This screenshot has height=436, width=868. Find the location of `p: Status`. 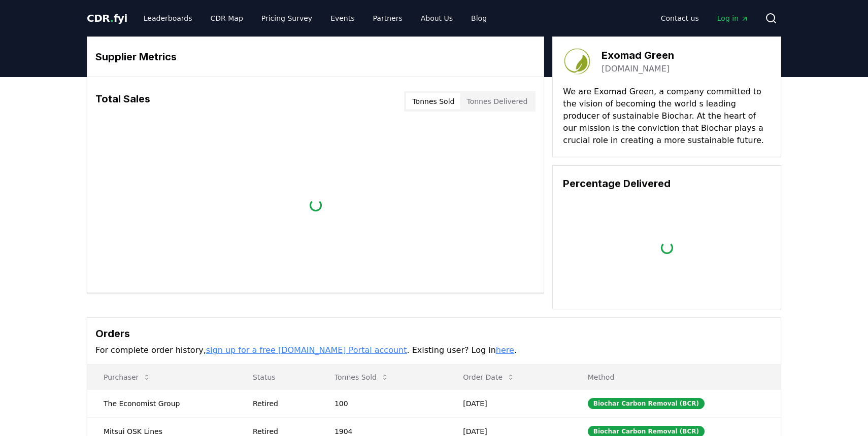

p: Status is located at coordinates (277, 377).